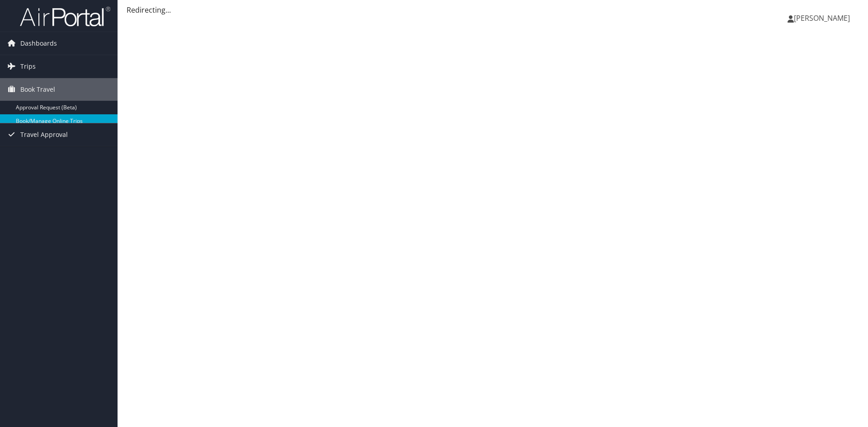 This screenshot has height=427, width=868. I want to click on span: Book Travel, so click(37, 90).